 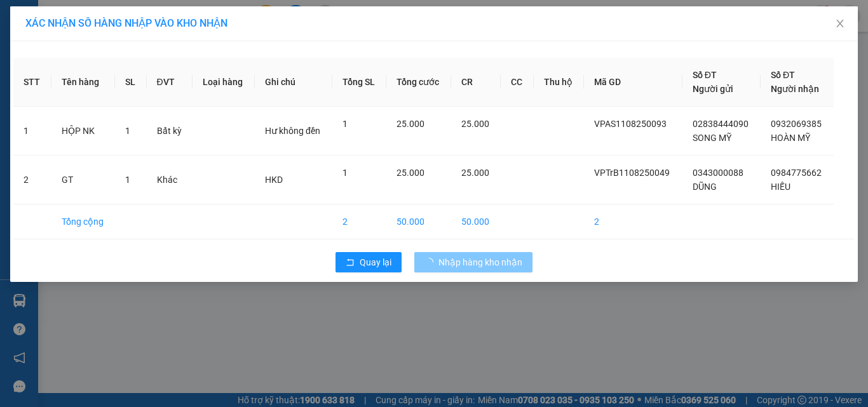 I want to click on span: SONG MỸ, so click(x=711, y=138).